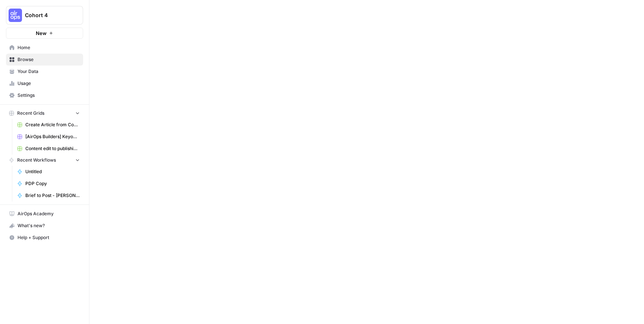 The width and height of the screenshot is (644, 324). I want to click on span: Your Data, so click(48, 72).